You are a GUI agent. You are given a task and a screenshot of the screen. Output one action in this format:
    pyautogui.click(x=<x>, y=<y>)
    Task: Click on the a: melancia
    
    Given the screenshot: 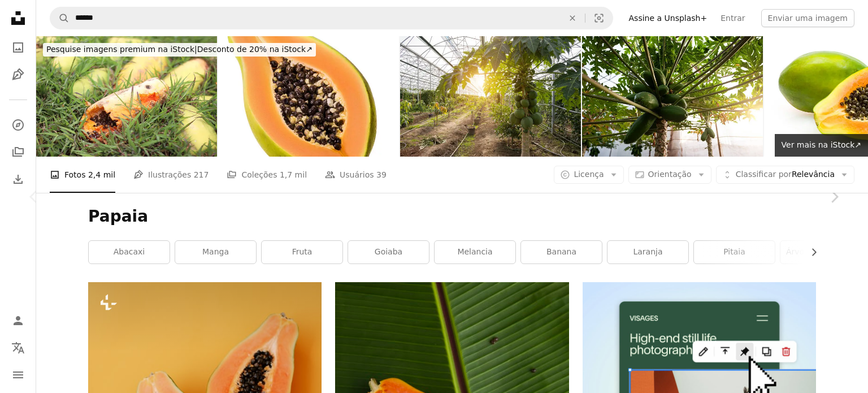 What is the action you would take?
    pyautogui.click(x=474, y=252)
    